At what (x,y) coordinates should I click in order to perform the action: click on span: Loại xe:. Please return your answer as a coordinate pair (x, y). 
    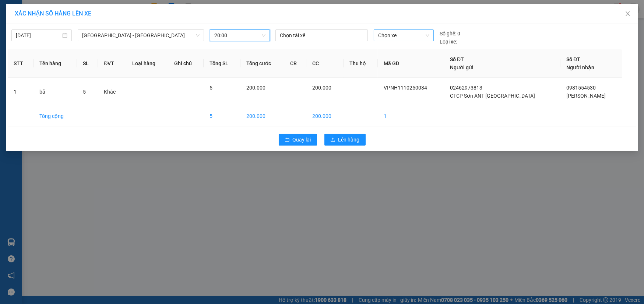
    Looking at the image, I should click on (448, 42).